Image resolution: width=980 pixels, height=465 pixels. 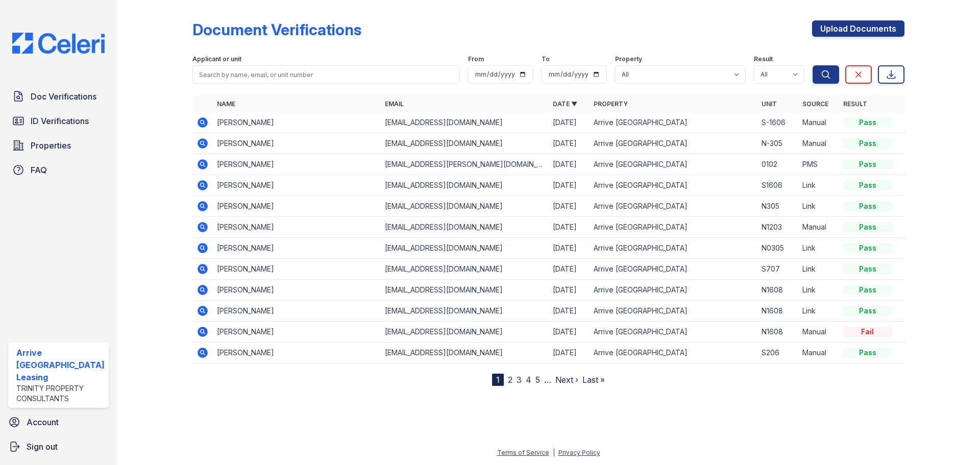 What do you see at coordinates (59, 146) in the screenshot?
I see `a: Properties` at bounding box center [59, 146].